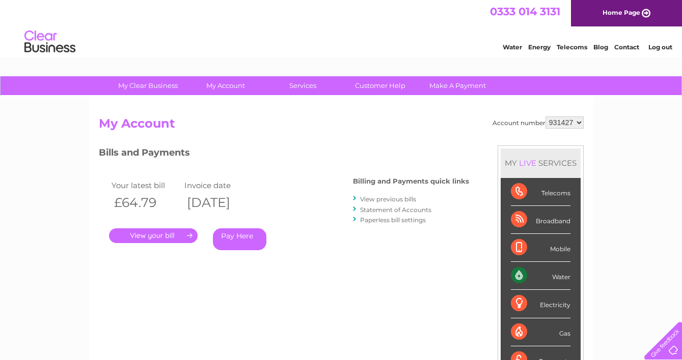 This screenshot has width=682, height=360. What do you see at coordinates (50, 42) in the screenshot?
I see `img: logo.png` at bounding box center [50, 42].